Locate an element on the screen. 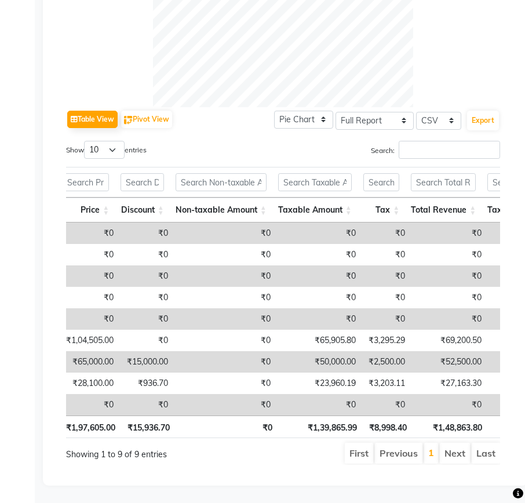  select: Showentries is located at coordinates (104, 149).